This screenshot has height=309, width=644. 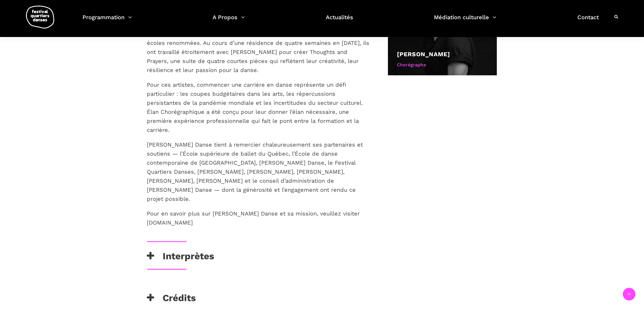 I want to click on a: Contact, so click(x=588, y=21).